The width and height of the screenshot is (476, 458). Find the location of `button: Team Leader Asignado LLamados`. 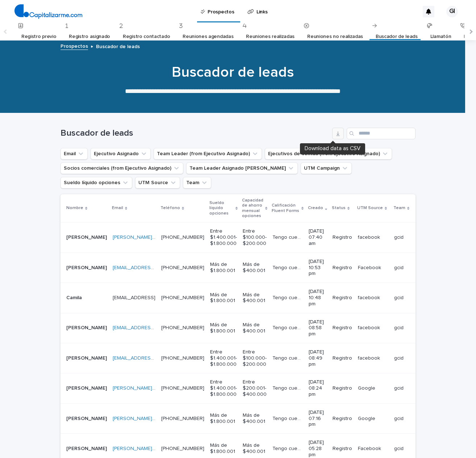

button: Team Leader Asignado LLamados is located at coordinates (242, 168).